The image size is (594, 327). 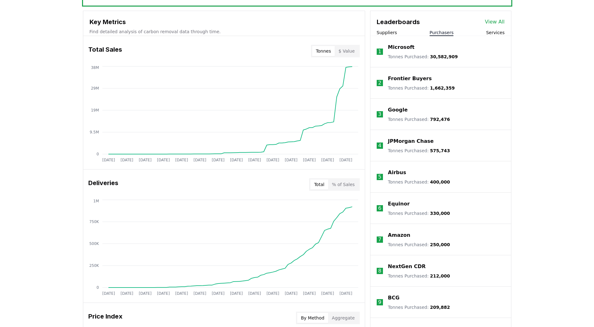 I want to click on tspan: 19M, so click(x=95, y=110).